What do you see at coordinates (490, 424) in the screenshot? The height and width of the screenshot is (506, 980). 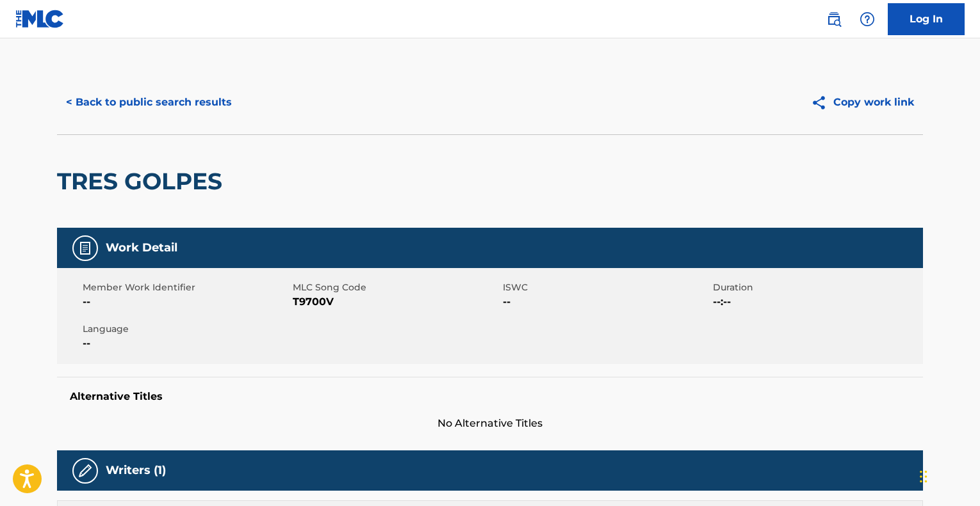 I see `span: No Alternative Titles` at bounding box center [490, 424].